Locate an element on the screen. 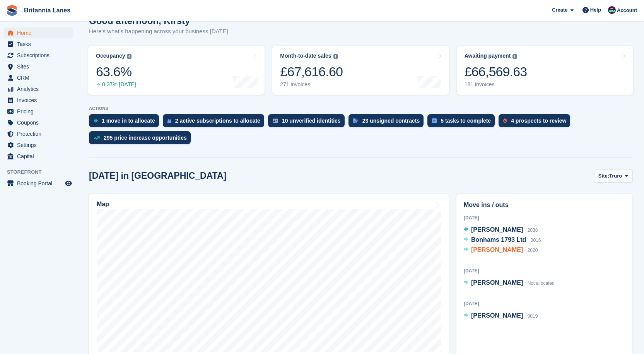 This screenshot has width=644, height=354. span: Home is located at coordinates (40, 33).